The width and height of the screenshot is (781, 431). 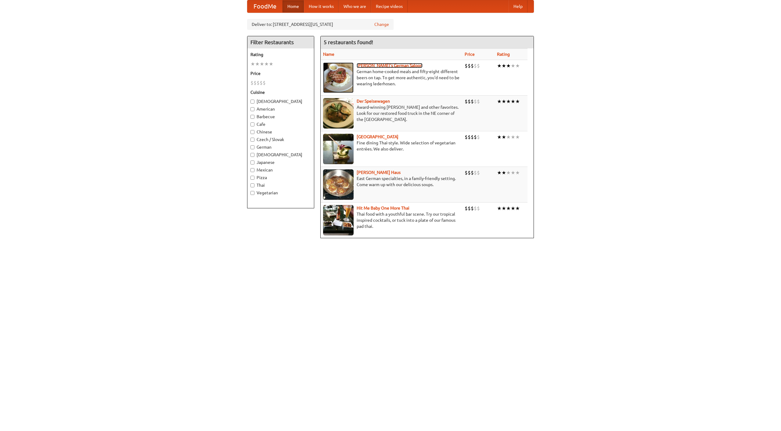 I want to click on a: Rating, so click(x=503, y=54).